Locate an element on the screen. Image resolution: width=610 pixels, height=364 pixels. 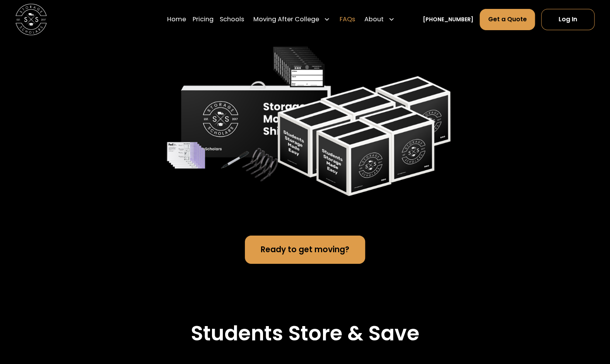
a: Pricing is located at coordinates (203, 19).